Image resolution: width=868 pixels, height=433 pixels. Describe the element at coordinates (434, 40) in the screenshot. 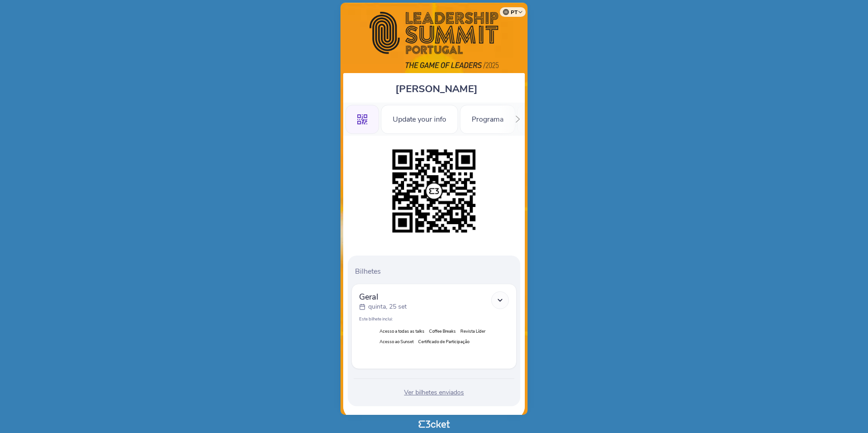

I see `img: Leadership Summit Portugal` at that location.